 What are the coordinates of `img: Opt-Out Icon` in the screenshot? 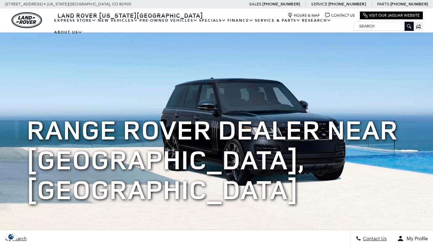 It's located at (11, 236).